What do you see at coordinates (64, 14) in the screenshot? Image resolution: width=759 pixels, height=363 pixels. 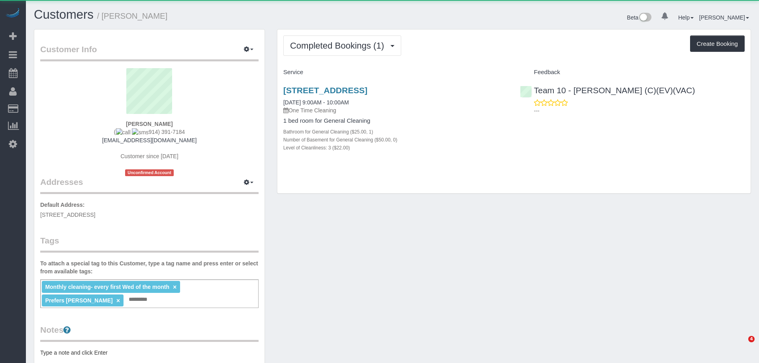 I see `a: Customers` at bounding box center [64, 14].